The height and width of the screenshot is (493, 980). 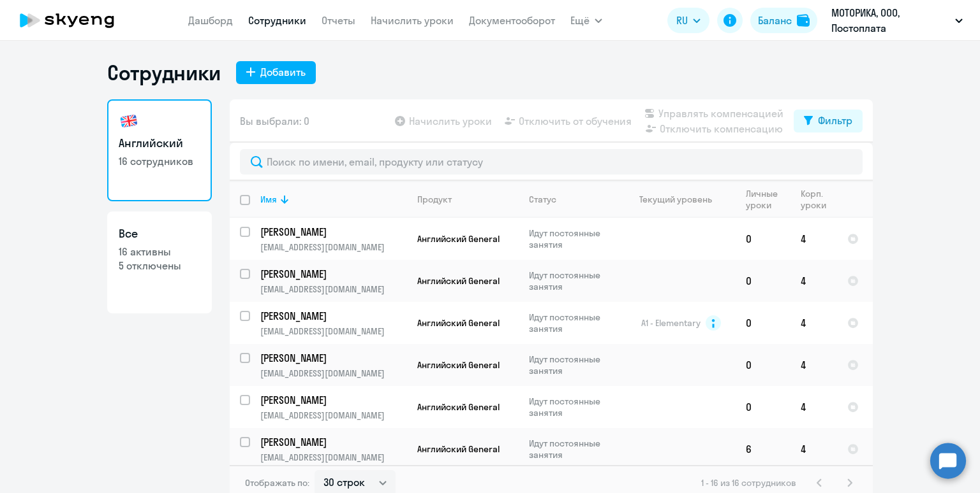 What do you see at coordinates (763, 449) in the screenshot?
I see `td: 6` at bounding box center [763, 449].